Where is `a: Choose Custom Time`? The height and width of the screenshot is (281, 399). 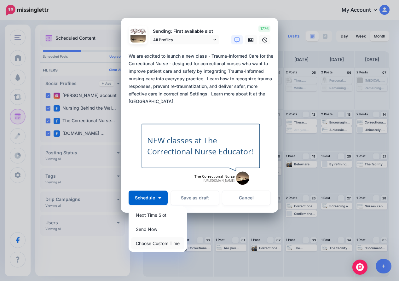
a: Choose Custom Time is located at coordinates (158, 243).